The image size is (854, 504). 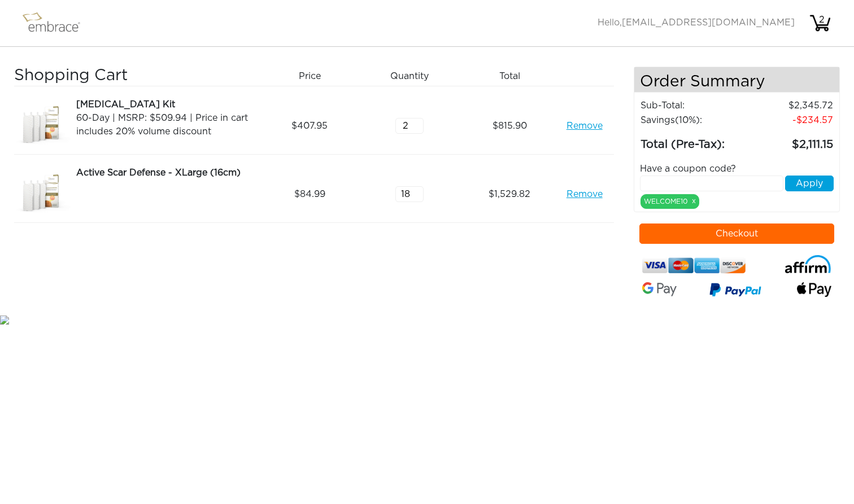 What do you see at coordinates (737, 79) in the screenshot?
I see `h4: Order Summary` at bounding box center [737, 79].